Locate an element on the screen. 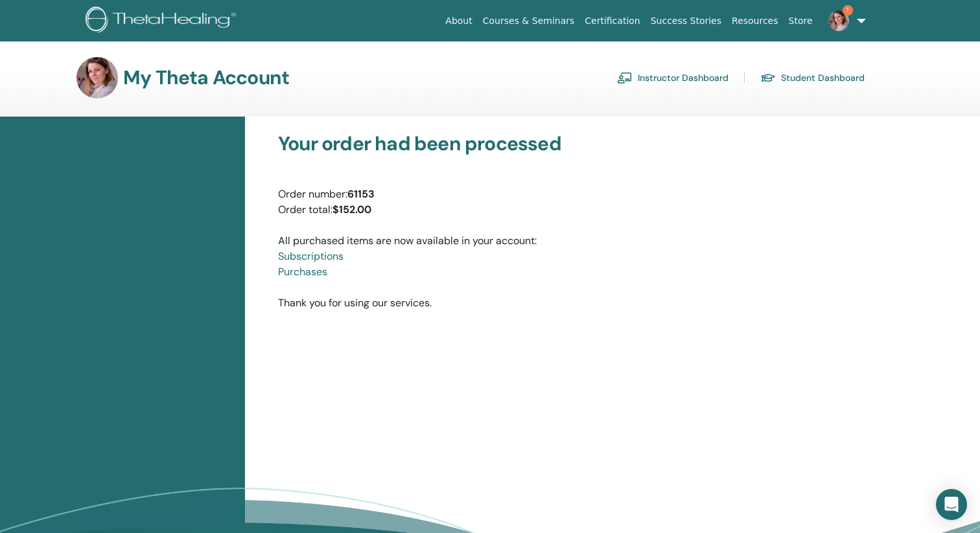 The height and width of the screenshot is (533, 980). strong: $152.00 is located at coordinates (352, 210).